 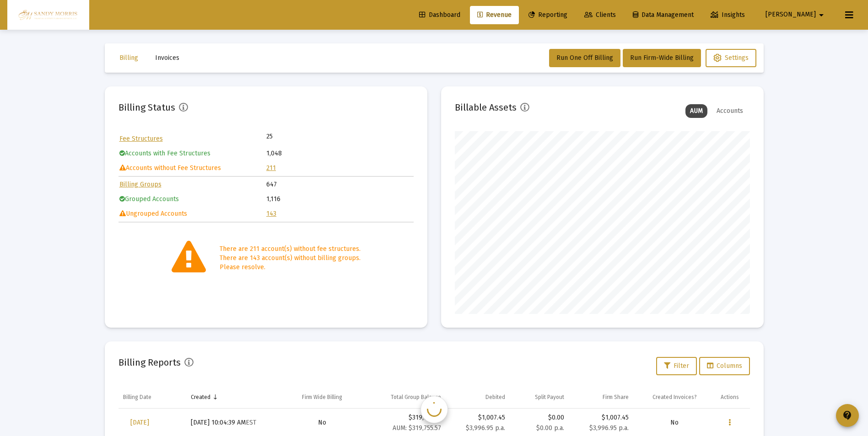 What do you see at coordinates (478, 397) in the screenshot?
I see `td: Column Debited` at bounding box center [478, 397].